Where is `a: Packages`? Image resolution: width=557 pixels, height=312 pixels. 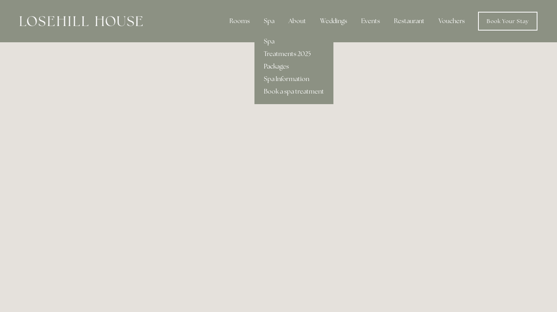 a: Packages is located at coordinates (294, 67).